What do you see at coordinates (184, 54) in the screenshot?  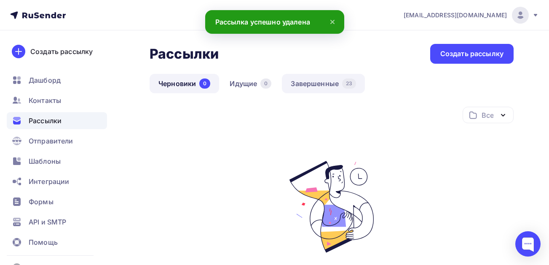 I see `h2: Рассылки` at bounding box center [184, 54].